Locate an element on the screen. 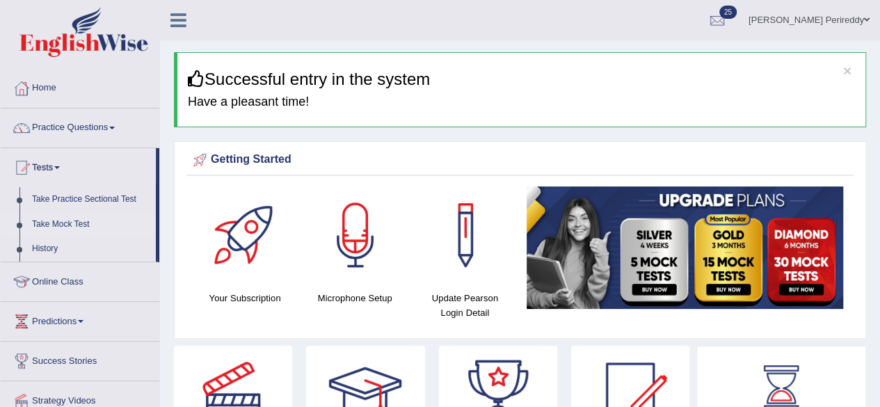 The height and width of the screenshot is (407, 880). div: Getting Started is located at coordinates (519, 160).